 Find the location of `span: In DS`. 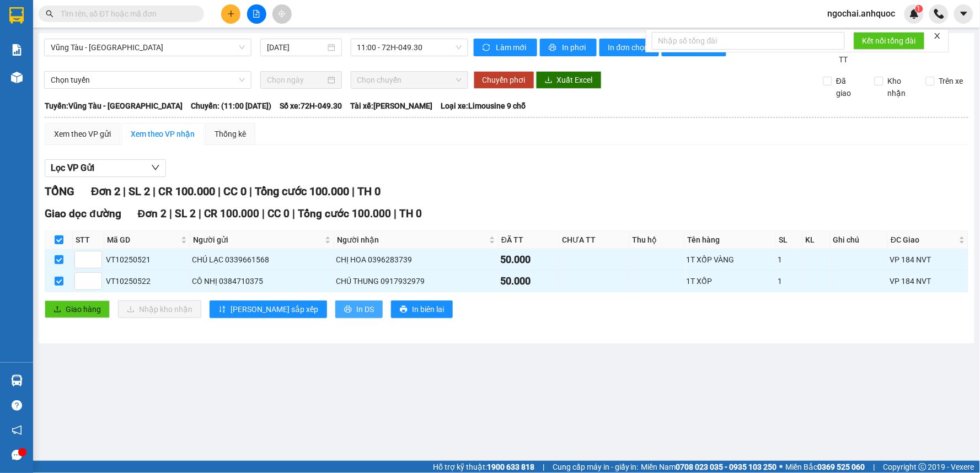

span: In DS is located at coordinates (365, 310).